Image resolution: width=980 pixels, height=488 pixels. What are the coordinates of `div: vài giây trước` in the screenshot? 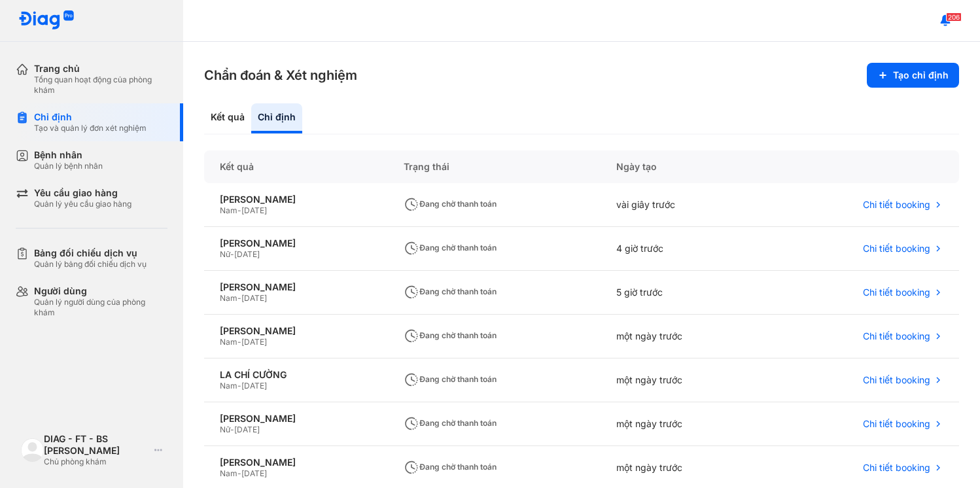 It's located at (684, 205).